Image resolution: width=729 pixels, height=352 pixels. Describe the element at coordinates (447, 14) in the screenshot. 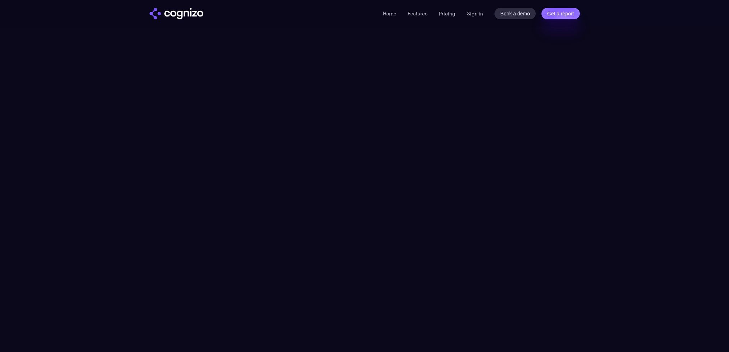

I see `a: Pricing` at that location.